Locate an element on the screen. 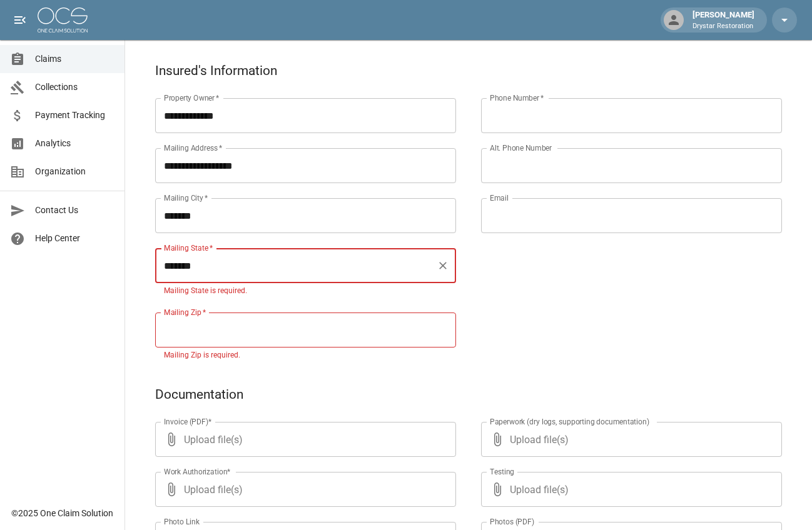  label: Photo Link is located at coordinates (182, 521).